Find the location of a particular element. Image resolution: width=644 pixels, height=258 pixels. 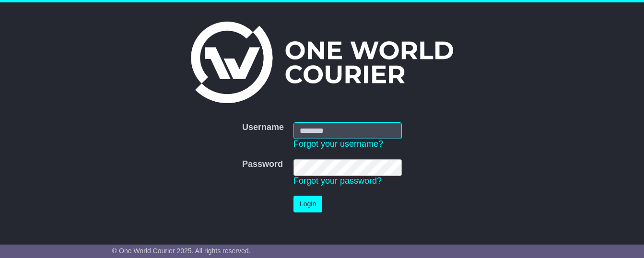

a: Forgot your password? is located at coordinates (337, 181).